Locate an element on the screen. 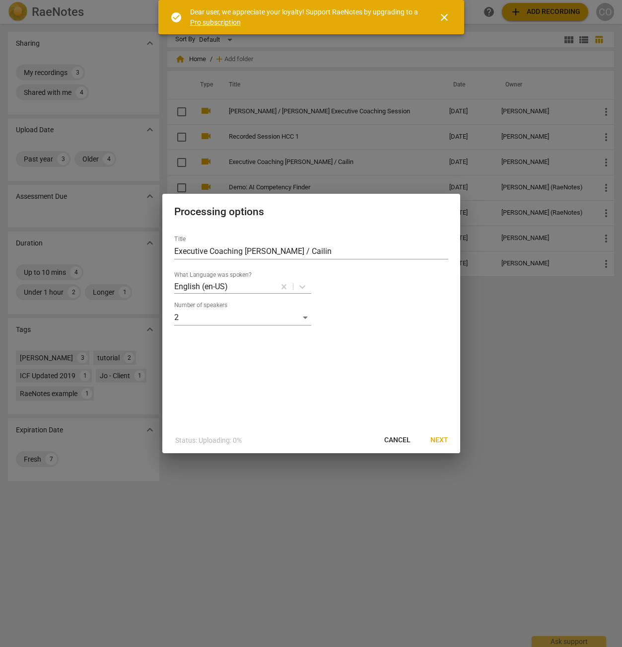 This screenshot has height=647, width=622. h2: Processing options is located at coordinates (311, 212).